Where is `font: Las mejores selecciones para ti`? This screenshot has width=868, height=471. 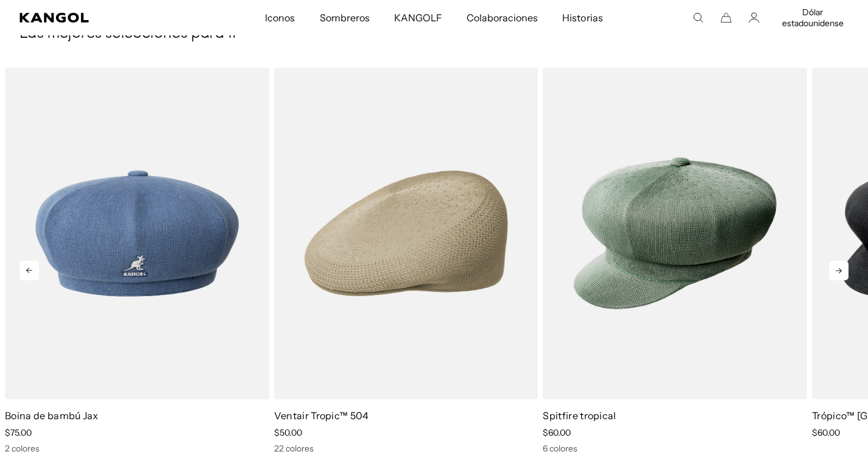
font: Las mejores selecciones para ti is located at coordinates (127, 34).